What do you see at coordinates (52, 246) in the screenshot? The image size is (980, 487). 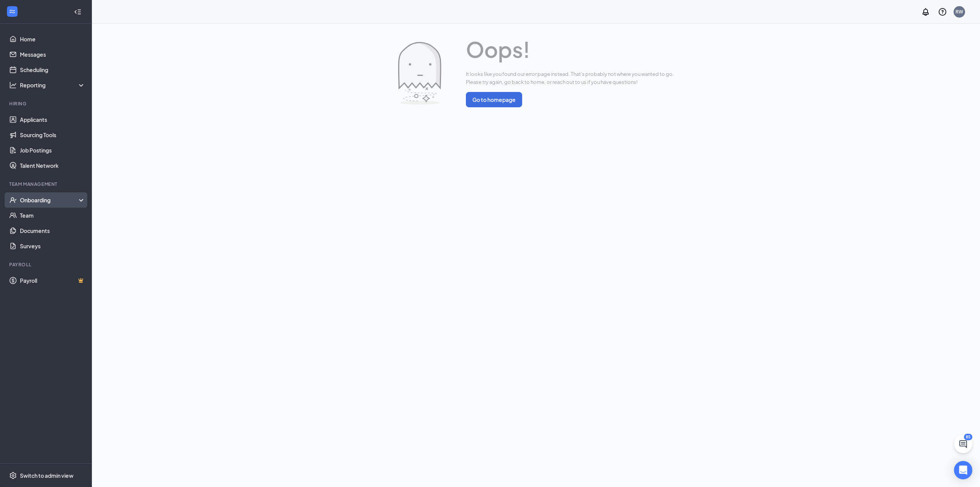 I see `a: Surveys` at bounding box center [52, 246].